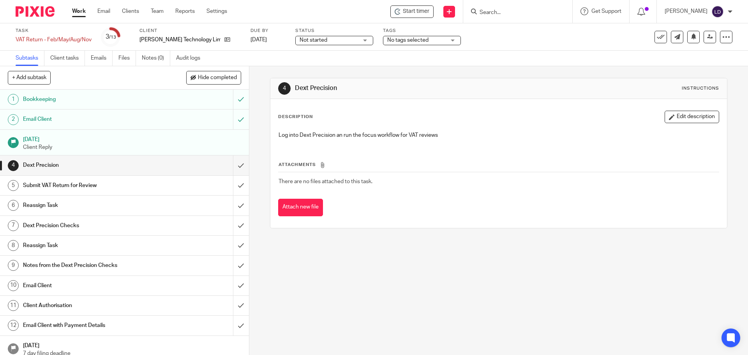 This screenshot has height=355, width=748. I want to click on label: Tags, so click(422, 31).